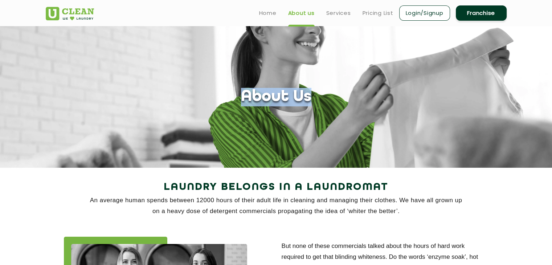 The height and width of the screenshot is (265, 552). What do you see at coordinates (268, 13) in the screenshot?
I see `a: Home` at bounding box center [268, 13].